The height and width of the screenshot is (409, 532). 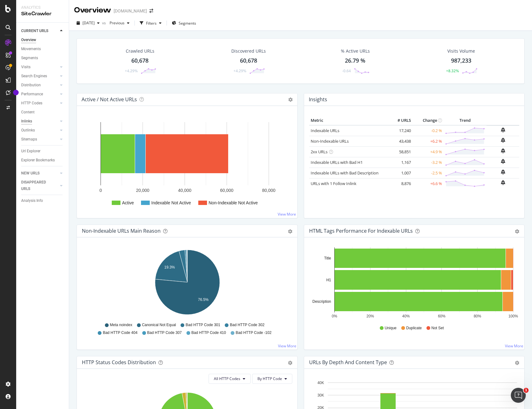 I want to click on text: 80%, so click(x=477, y=316).